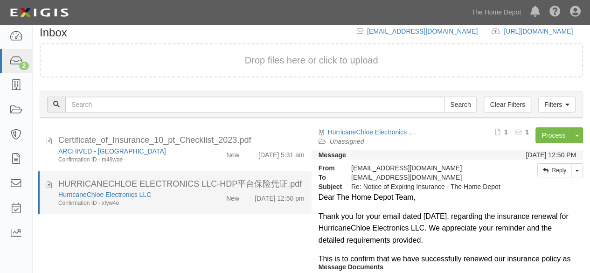 This screenshot has width=590, height=273. Describe the element at coordinates (311, 60) in the screenshot. I see `button: Drop files here or click to upload` at that location.